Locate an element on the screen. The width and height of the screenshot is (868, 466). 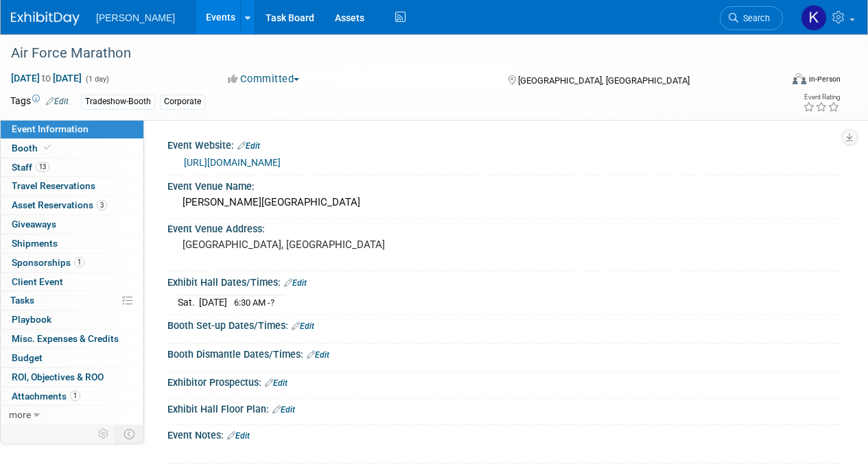
div: Exhibit Hall Floor Plan: is located at coordinates (504, 408).